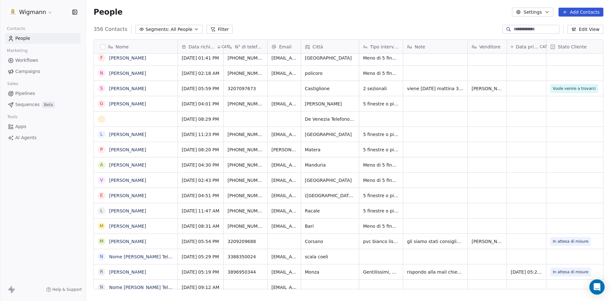 The image size is (611, 301). What do you see at coordinates (527, 47) in the screenshot?
I see `span: Data primo contatto` at bounding box center [527, 47].